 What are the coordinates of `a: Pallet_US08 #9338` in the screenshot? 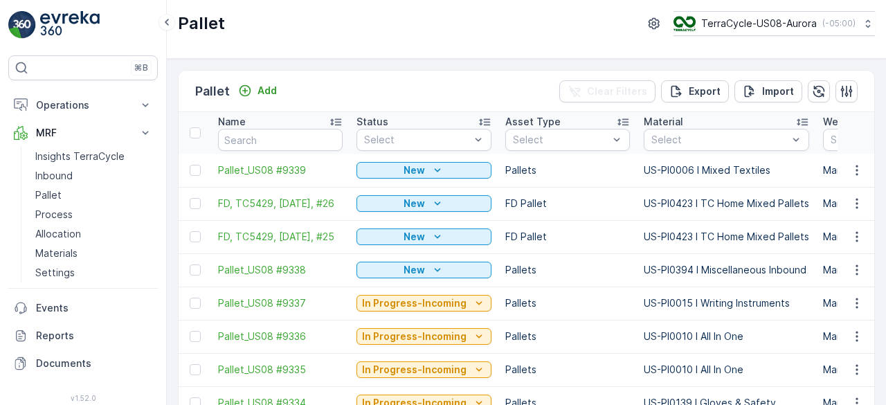 It's located at (280, 270).